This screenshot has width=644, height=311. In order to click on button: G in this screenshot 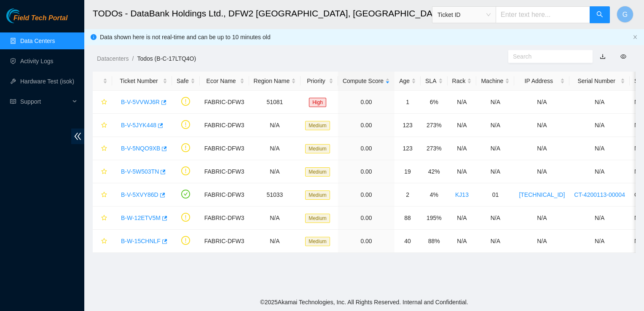, I will do `click(625, 15)`.